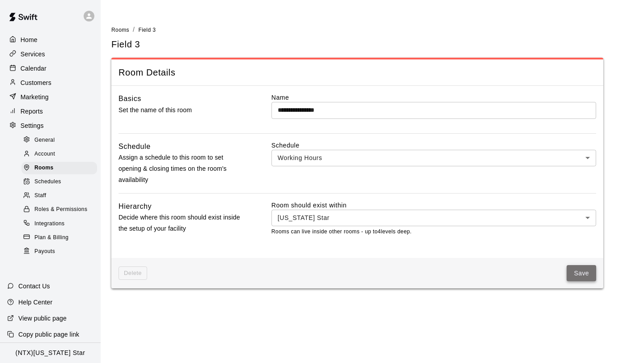 This screenshot has width=644, height=363. What do you see at coordinates (45, 251) in the screenshot?
I see `span: Payouts` at bounding box center [45, 251].